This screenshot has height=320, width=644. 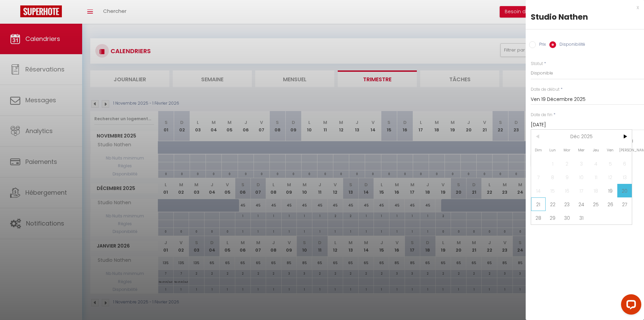 I want to click on span: 19, so click(x=610, y=191).